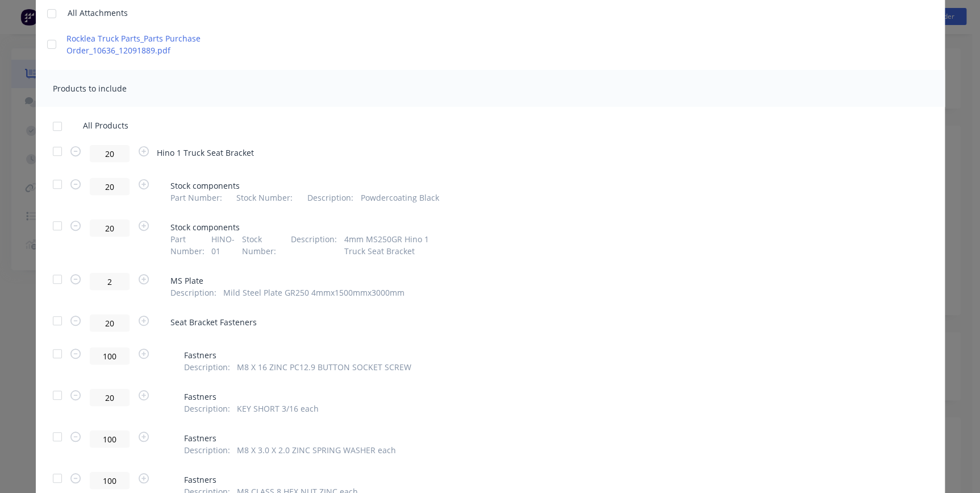 This screenshot has width=980, height=493. I want to click on span: KEY SHORT 3/16 each, so click(278, 408).